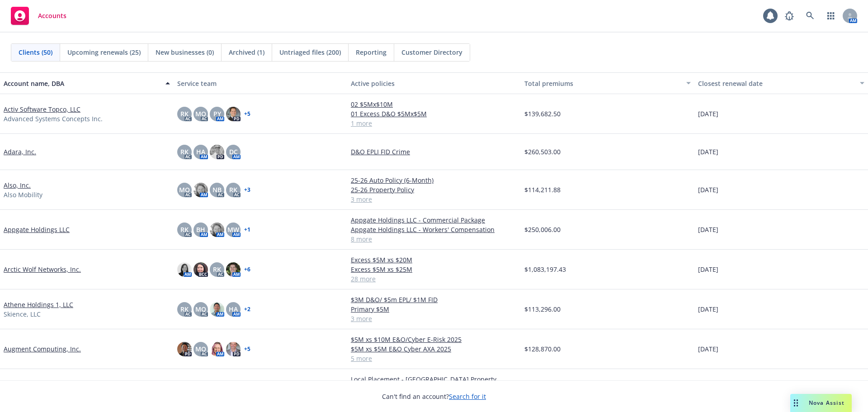  Describe the element at coordinates (434, 309) in the screenshot. I see `a: Primary $5M` at that location.